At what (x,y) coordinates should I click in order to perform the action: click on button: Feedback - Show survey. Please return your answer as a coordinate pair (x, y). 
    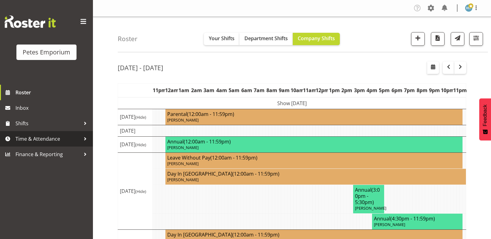
    Looking at the image, I should click on (485, 120).